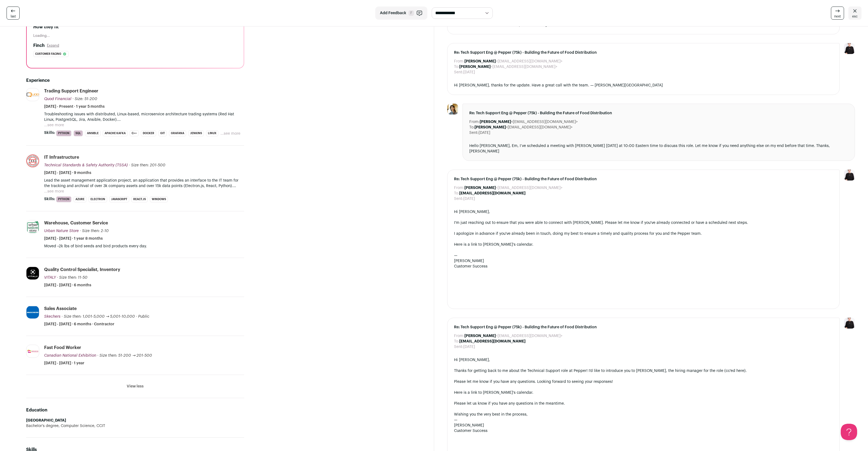 This screenshot has height=451, width=868. I want to click on a: next, so click(837, 13).